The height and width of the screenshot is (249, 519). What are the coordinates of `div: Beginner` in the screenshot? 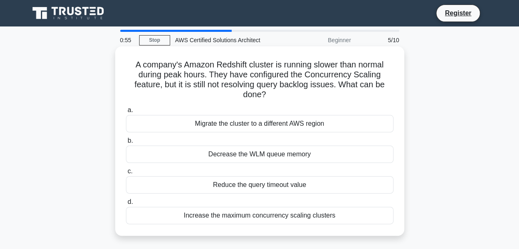 It's located at (320, 40).